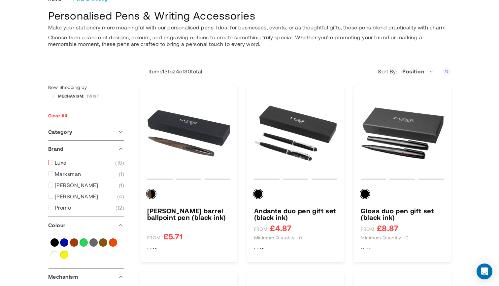  I want to click on span: 4, so click(120, 196).